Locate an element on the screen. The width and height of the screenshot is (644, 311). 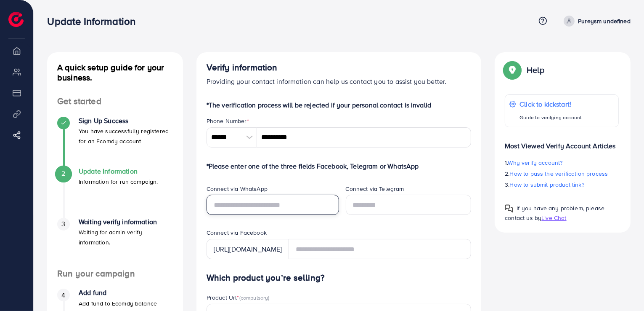
p: Waiting for admin verify information. is located at coordinates (126, 237).